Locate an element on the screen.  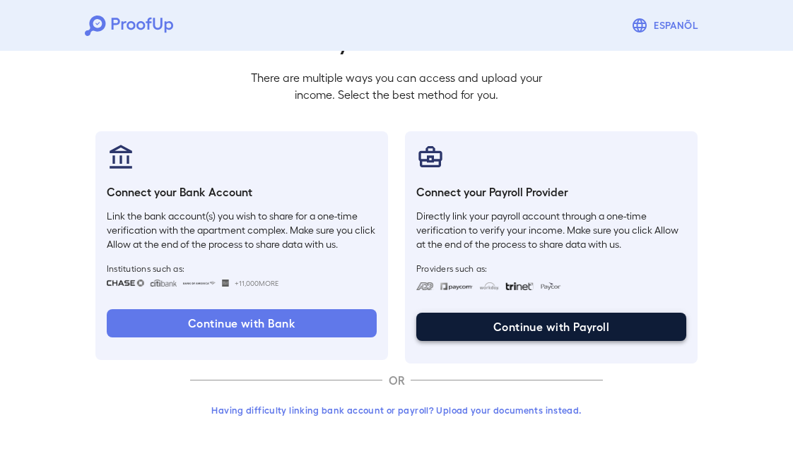
img: paycon.svg is located at coordinates (550, 286).